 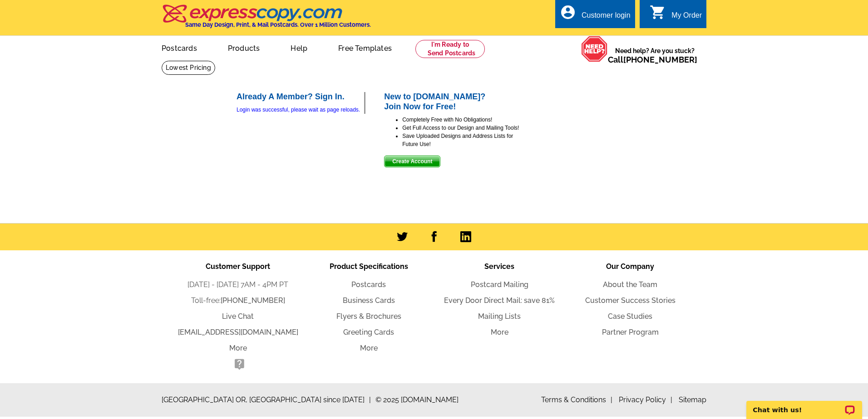 What do you see at coordinates (606, 17) in the screenshot?
I see `div: Customer login` at bounding box center [606, 17].